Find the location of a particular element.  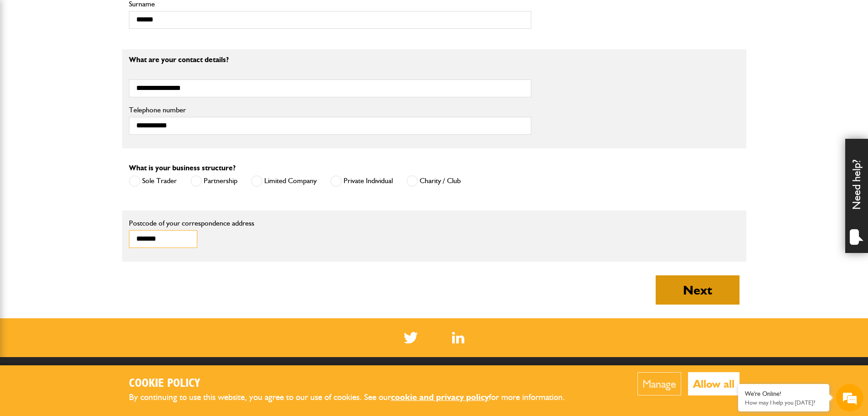

div: Chat with us now is located at coordinates (100, 57).